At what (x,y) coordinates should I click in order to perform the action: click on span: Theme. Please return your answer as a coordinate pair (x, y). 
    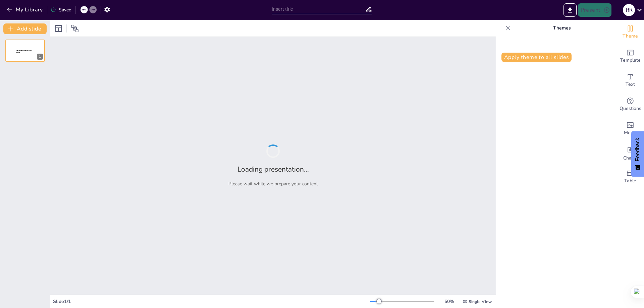
    Looking at the image, I should click on (630, 37).